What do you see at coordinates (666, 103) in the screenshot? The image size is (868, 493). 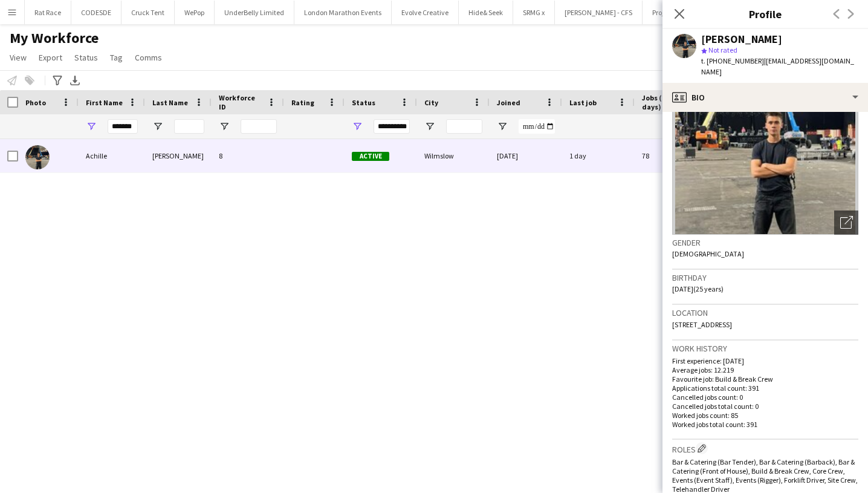 I see `span: Jobs (last 90 days)` at bounding box center [666, 103].